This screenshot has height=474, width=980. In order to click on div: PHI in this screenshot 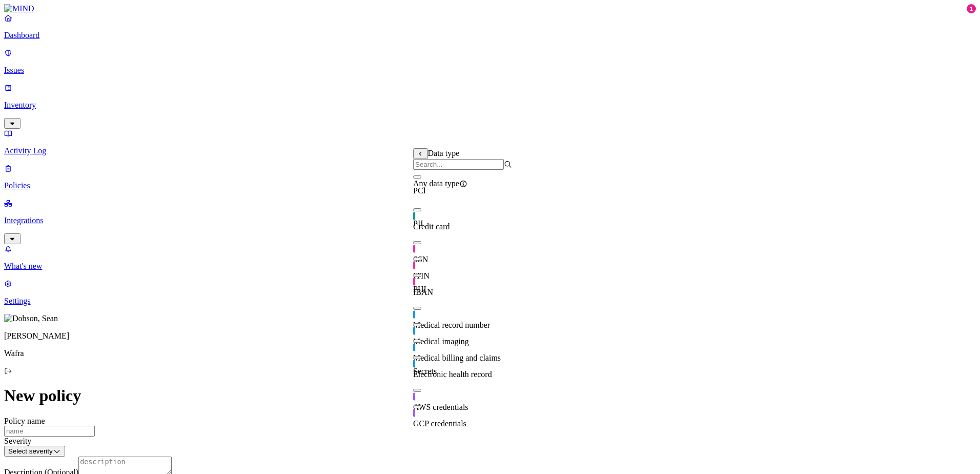, I will do `click(462, 289)`.